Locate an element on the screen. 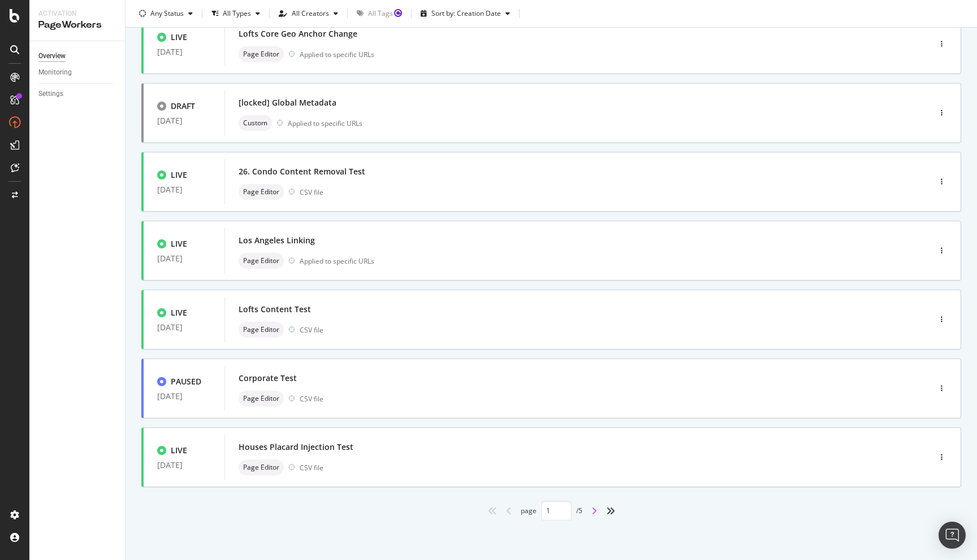  div: Activation is located at coordinates (77, 14).